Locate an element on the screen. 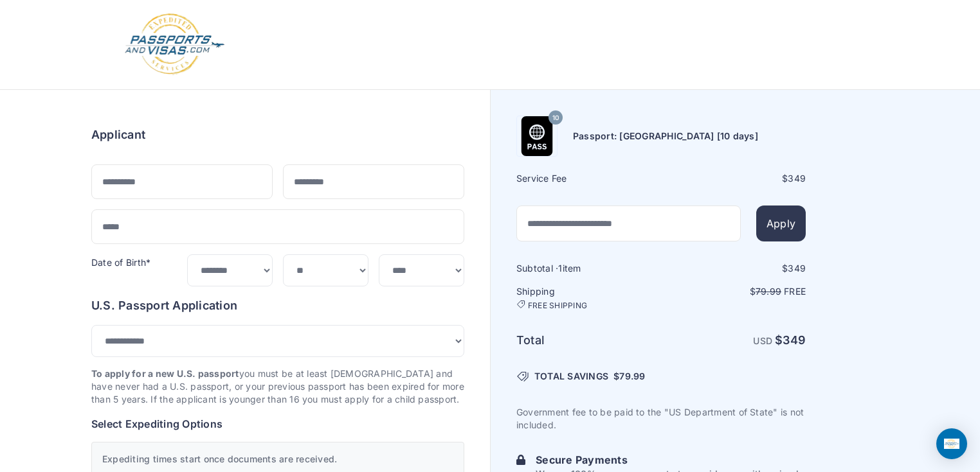 The height and width of the screenshot is (472, 980). span: 10 is located at coordinates (556, 118).